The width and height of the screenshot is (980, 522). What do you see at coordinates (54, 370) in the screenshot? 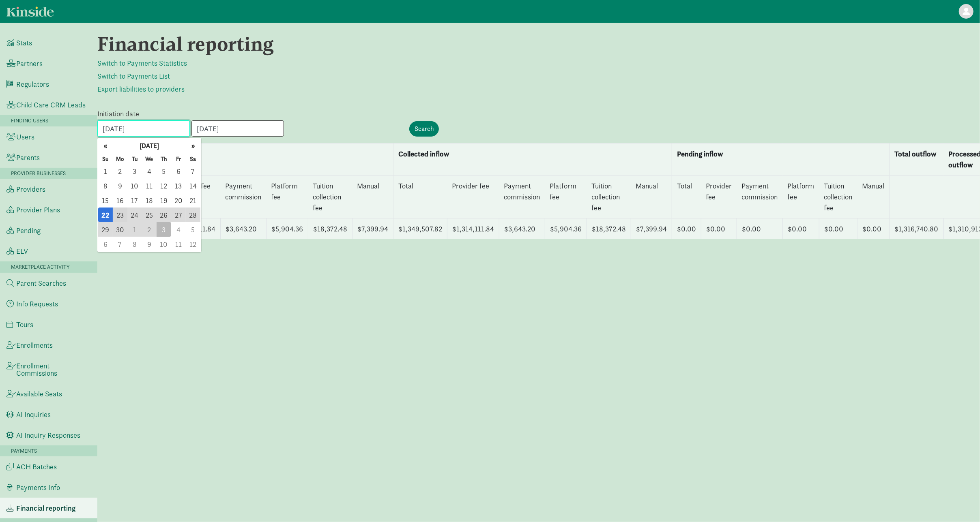
I see `span: Enrollment Commissions` at bounding box center [54, 370].